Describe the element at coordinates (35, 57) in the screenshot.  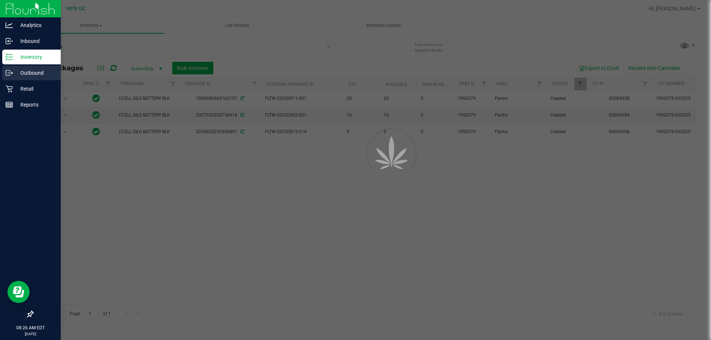
I see `p: Inventory` at that location.